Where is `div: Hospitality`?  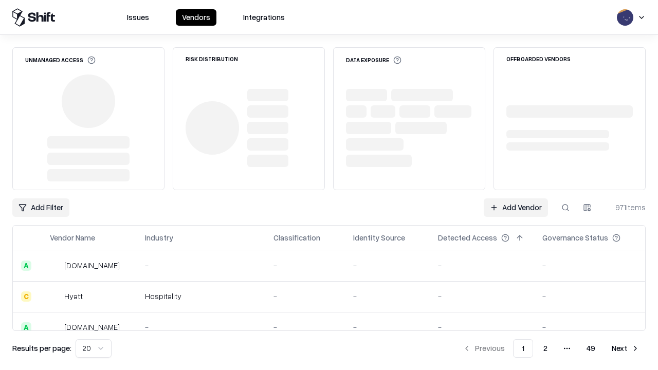 div: Hospitality is located at coordinates (201, 296).